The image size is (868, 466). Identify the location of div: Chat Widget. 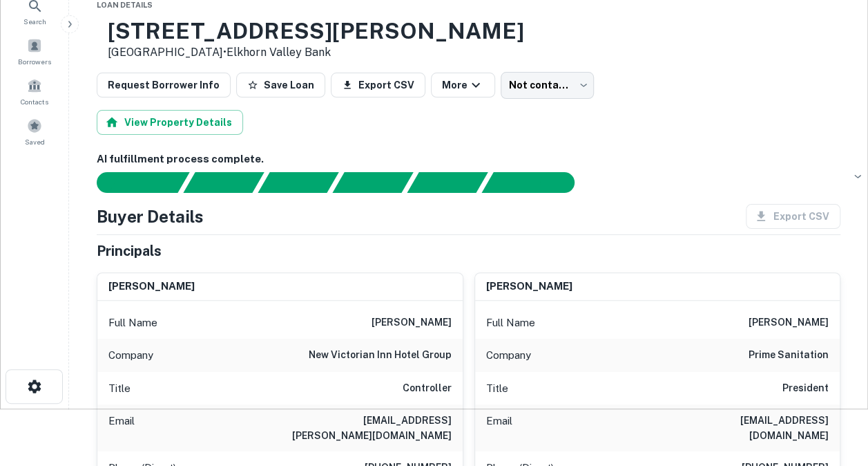
(833, 388).